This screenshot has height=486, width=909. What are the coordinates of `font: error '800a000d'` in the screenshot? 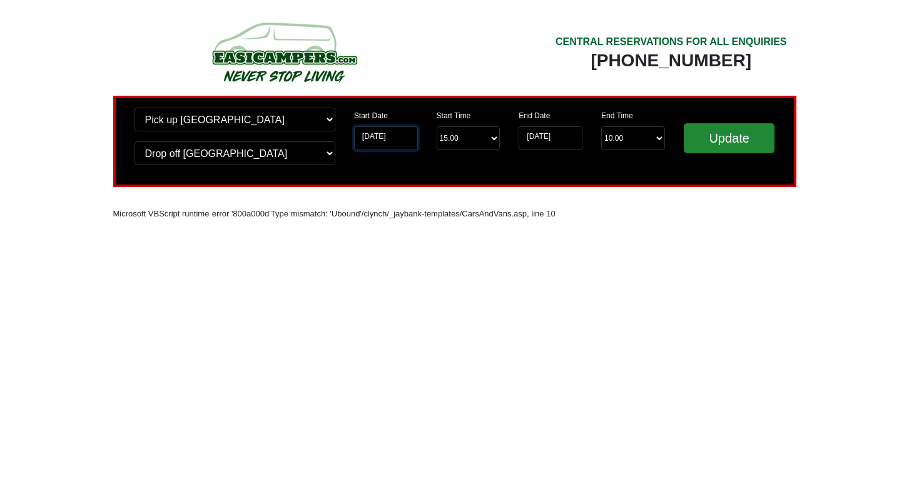 It's located at (242, 213).